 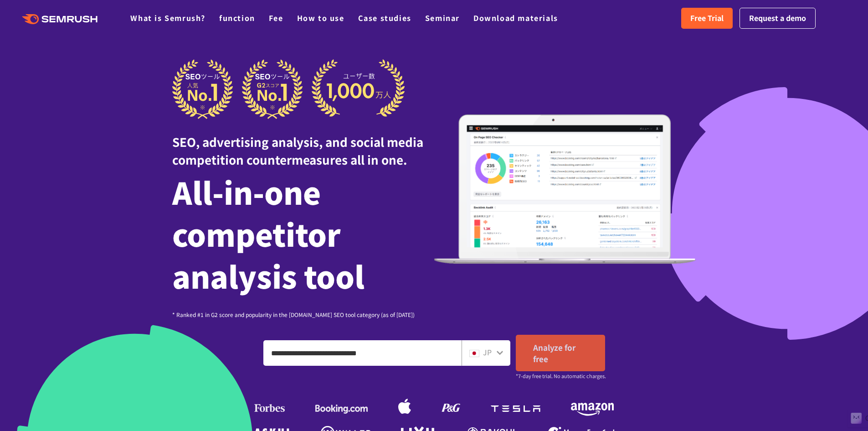 What do you see at coordinates (168, 18) in the screenshot?
I see `a: What is Semrush?` at bounding box center [168, 18].